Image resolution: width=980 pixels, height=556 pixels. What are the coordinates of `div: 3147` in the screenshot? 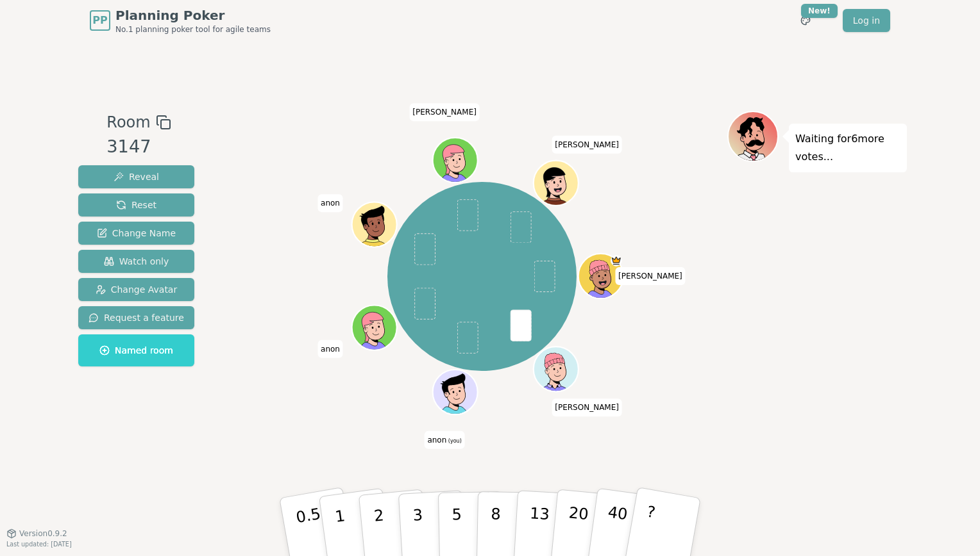 It's located at (138, 147).